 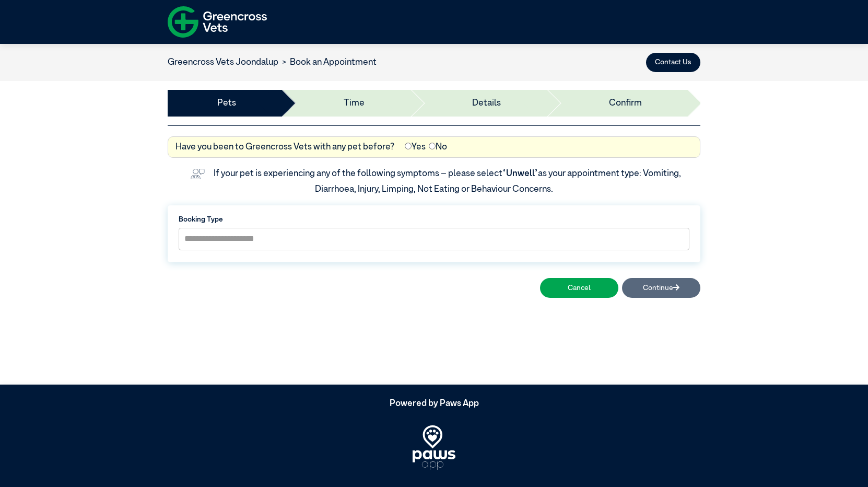 What do you see at coordinates (217, 22) in the screenshot?
I see `img: f-logo` at bounding box center [217, 22].